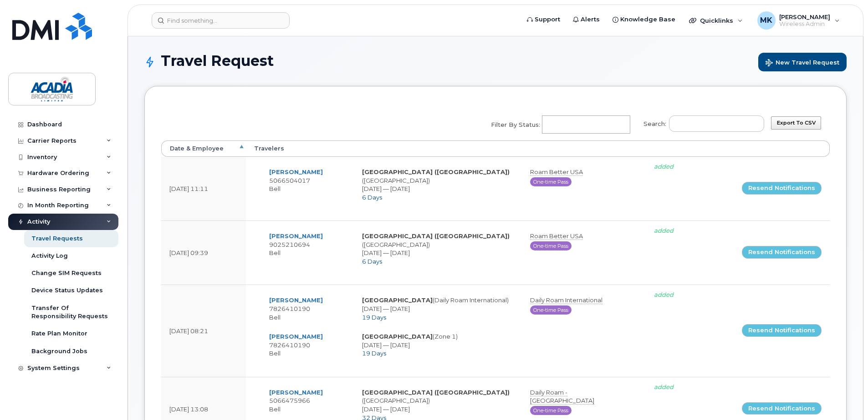 This screenshot has height=420, width=868. I want to click on span: New Travel Request, so click(802, 63).